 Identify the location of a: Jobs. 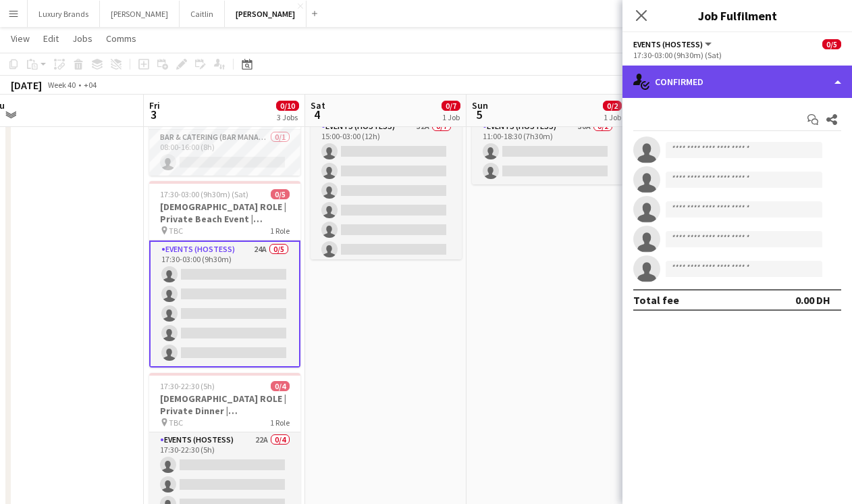
(82, 39).